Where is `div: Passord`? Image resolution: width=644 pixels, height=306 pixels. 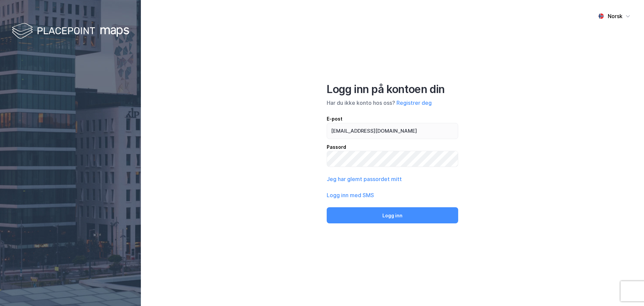
div: Passord is located at coordinates (393, 147).